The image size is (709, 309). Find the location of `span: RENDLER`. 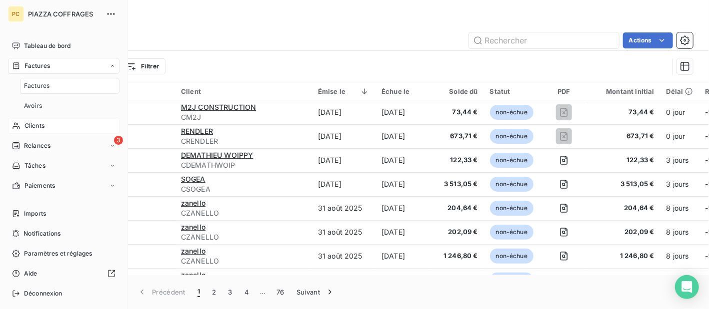

span: RENDLER is located at coordinates (197, 131).